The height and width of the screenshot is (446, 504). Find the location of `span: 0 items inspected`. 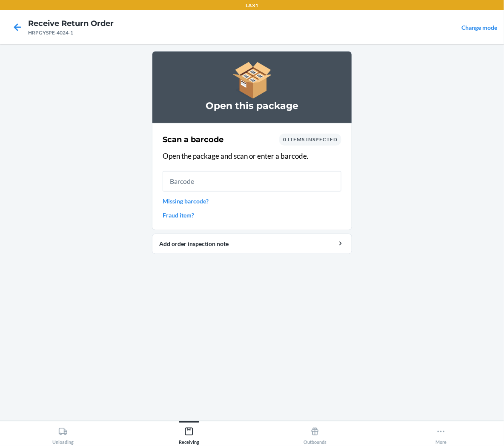

span: 0 items inspected is located at coordinates (310, 139).